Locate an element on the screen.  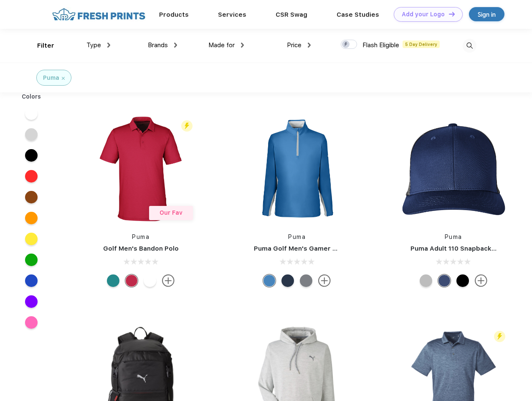
span: Type is located at coordinates (93, 45).